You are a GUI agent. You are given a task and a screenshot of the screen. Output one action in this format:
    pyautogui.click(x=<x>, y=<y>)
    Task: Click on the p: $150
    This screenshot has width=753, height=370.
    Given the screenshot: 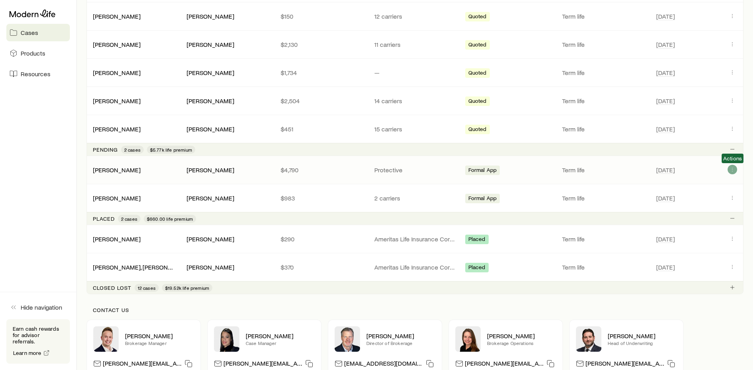 What is the action you would take?
    pyautogui.click(x=321, y=16)
    